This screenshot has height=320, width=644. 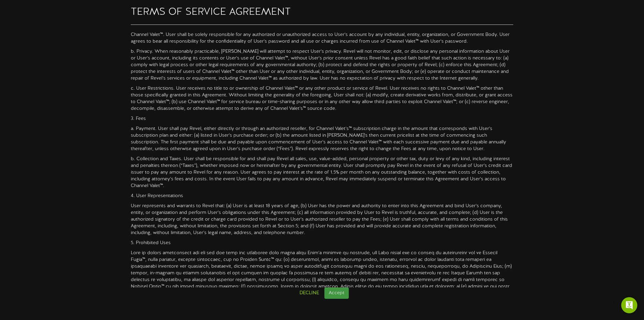 I want to click on button: Accept, so click(x=337, y=293).